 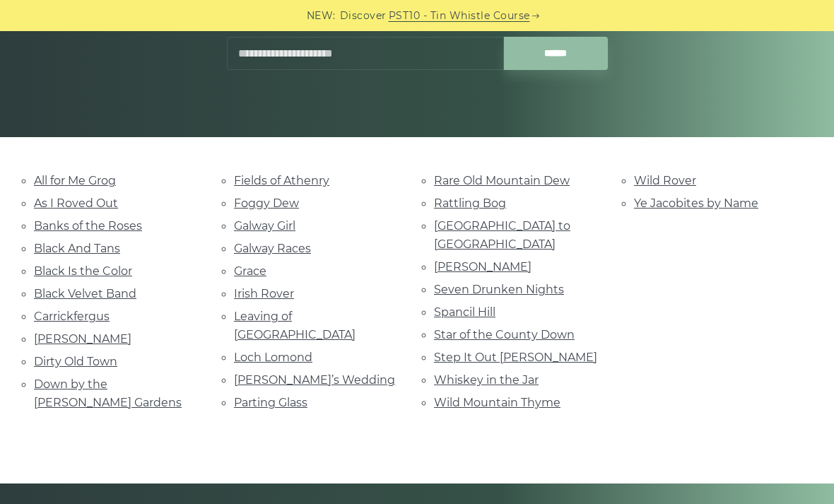 What do you see at coordinates (75, 203) in the screenshot?
I see `a: As I Roved Out` at bounding box center [75, 203].